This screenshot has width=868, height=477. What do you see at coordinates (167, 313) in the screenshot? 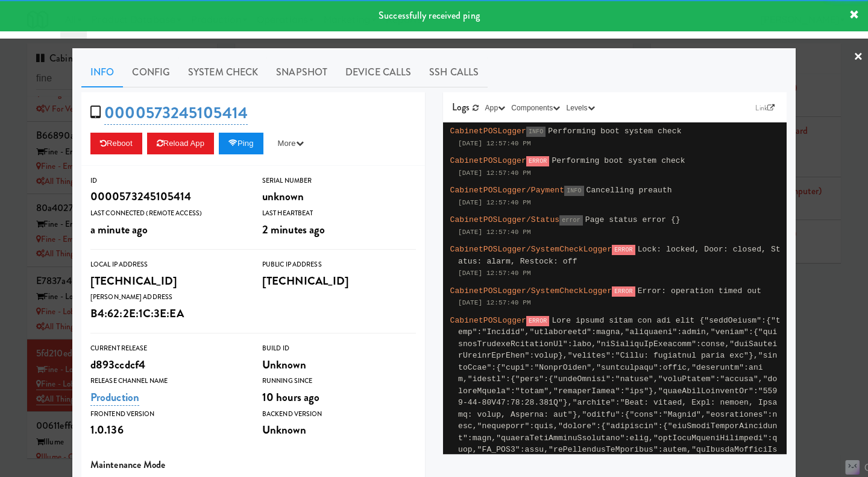
I see `div: B4:62:2E:1C:3E:EA` at bounding box center [167, 313].